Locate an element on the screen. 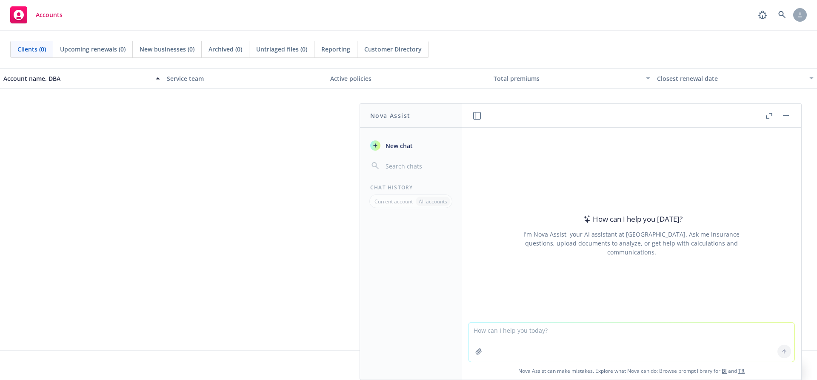 The image size is (817, 380). button: Active policies is located at coordinates (409, 78).